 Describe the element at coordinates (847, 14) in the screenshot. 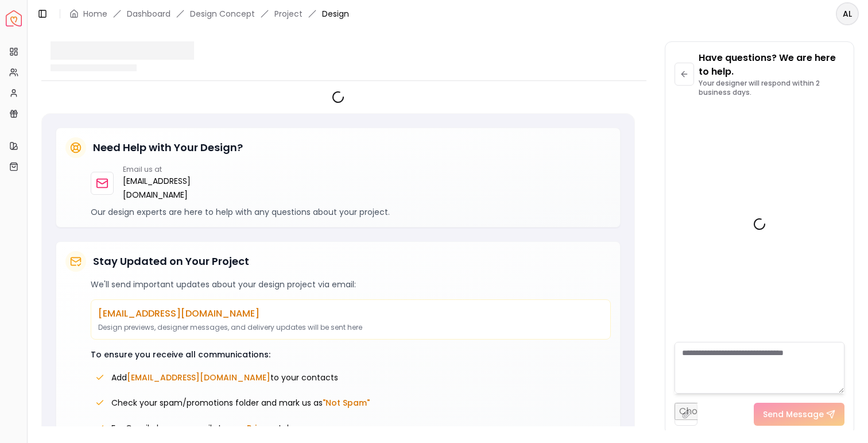

I see `span: AL` at that location.